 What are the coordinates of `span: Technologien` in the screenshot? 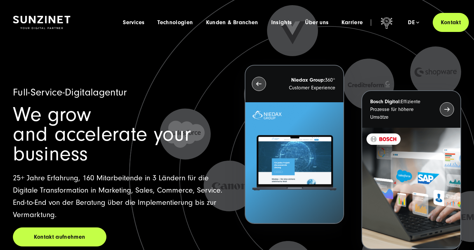 It's located at (175, 23).